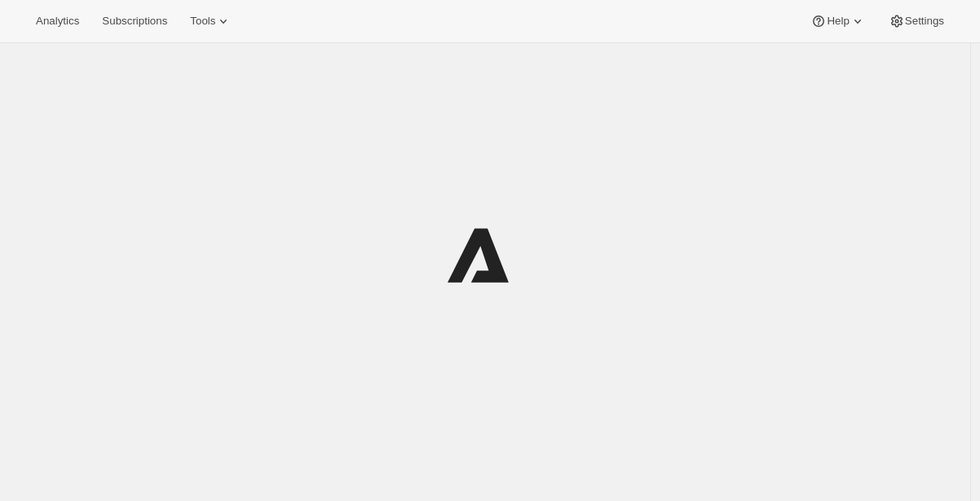 Image resolution: width=980 pixels, height=501 pixels. I want to click on span: Subscriptions, so click(134, 21).